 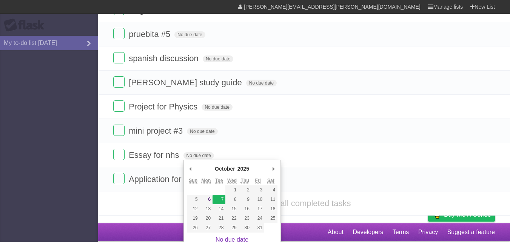 What do you see at coordinates (428, 232) in the screenshot?
I see `a: Privacy` at bounding box center [428, 232].